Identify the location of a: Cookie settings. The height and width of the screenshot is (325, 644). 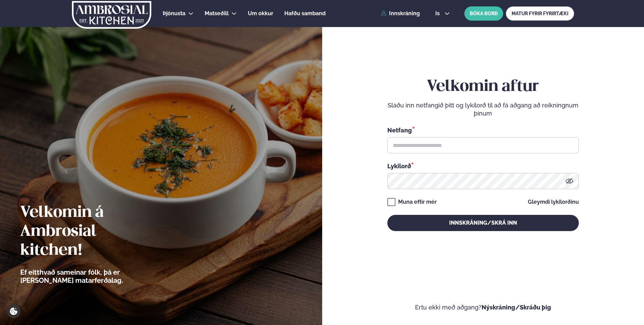
(14, 311).